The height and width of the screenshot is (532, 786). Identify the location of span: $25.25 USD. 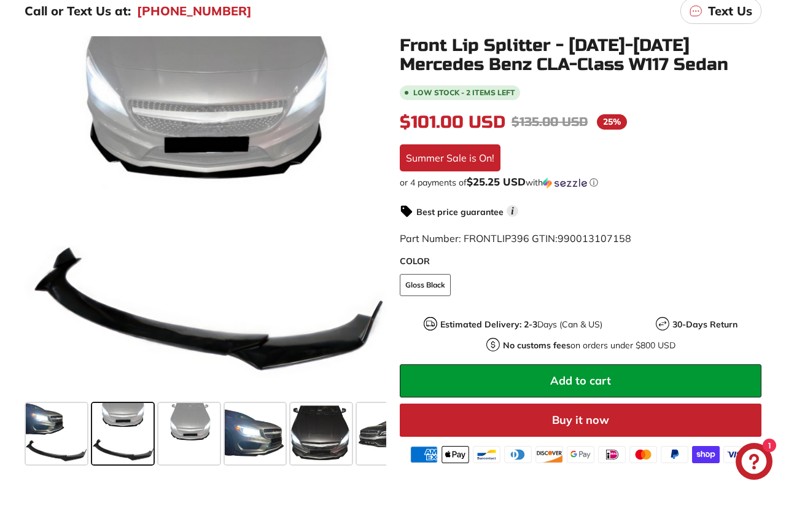
(496, 181).